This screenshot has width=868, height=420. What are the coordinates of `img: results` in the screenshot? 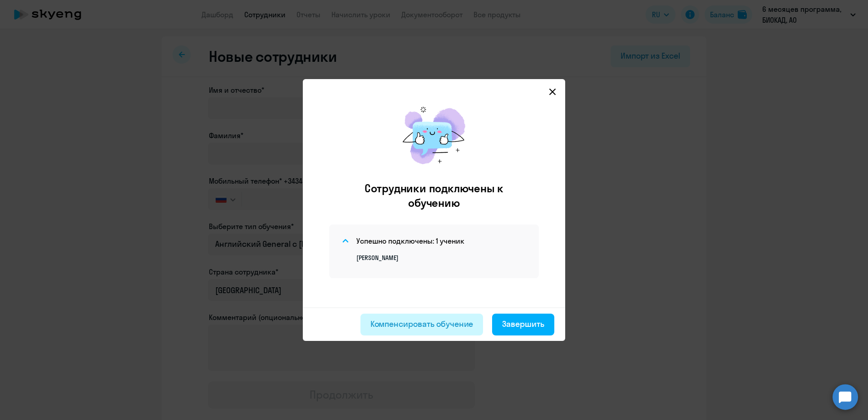 It's located at (434, 136).